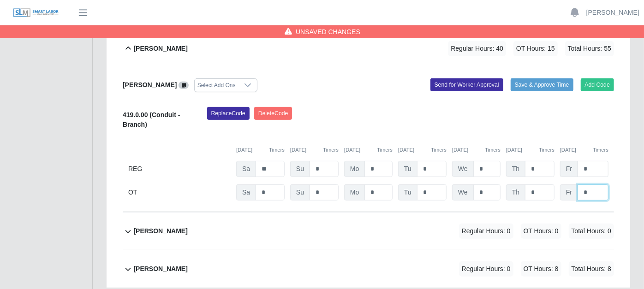 The image size is (644, 289). Describe the element at coordinates (467, 85) in the screenshot. I see `button: Send for Worker Approval` at that location.